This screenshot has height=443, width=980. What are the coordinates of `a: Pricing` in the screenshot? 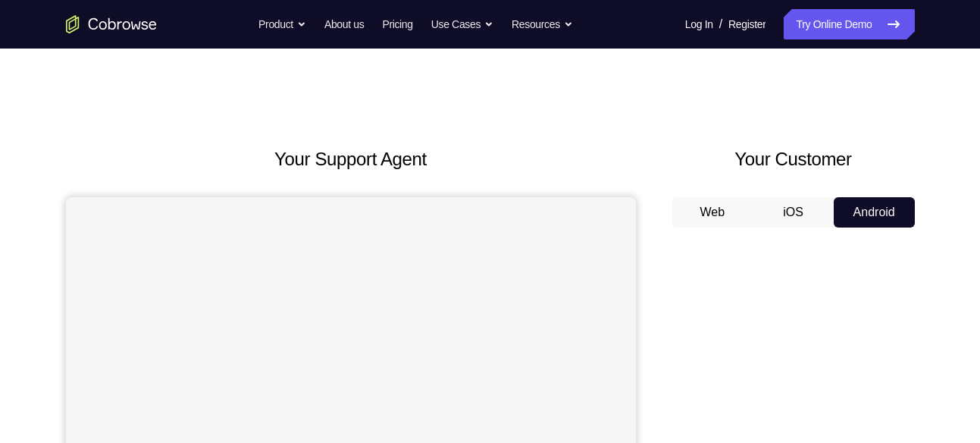 It's located at (397, 24).